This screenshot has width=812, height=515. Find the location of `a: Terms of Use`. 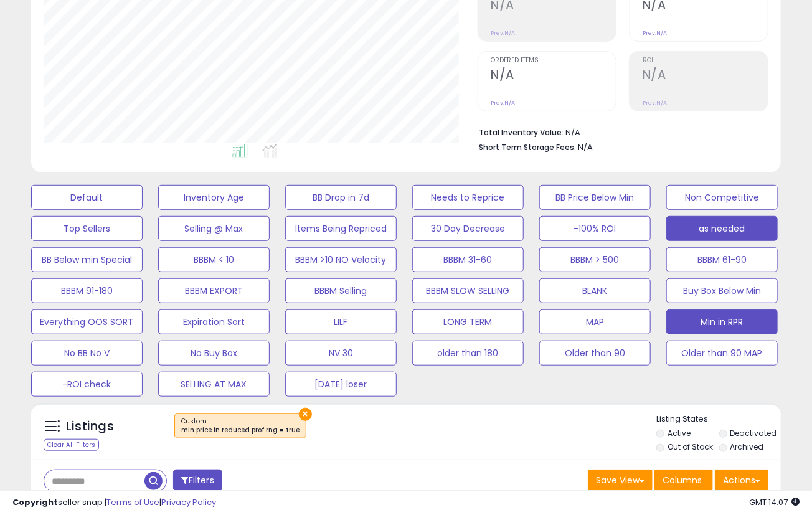

a: Terms of Use is located at coordinates (133, 503).